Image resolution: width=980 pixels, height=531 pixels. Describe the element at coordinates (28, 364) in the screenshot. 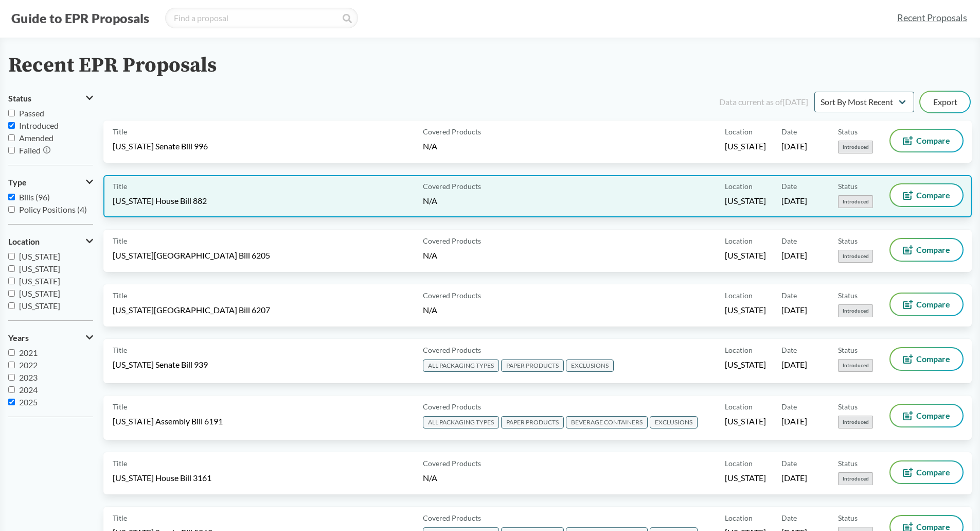

I see `span: 2022` at that location.